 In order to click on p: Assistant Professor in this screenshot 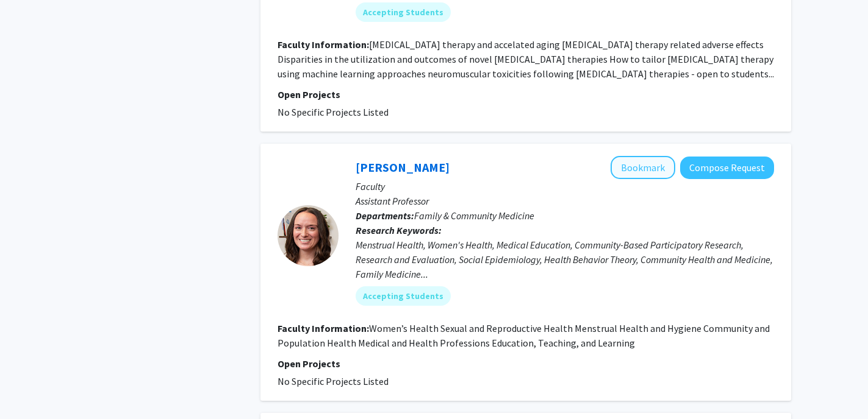, I will do `click(565, 201)`.